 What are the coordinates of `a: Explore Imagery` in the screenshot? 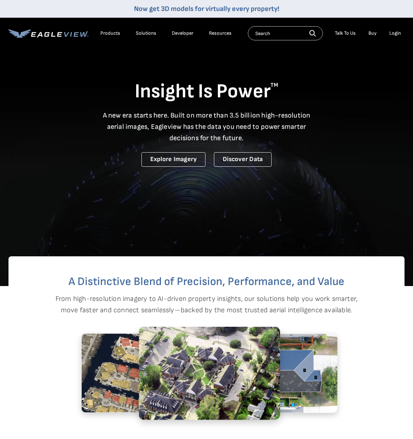 It's located at (174, 159).